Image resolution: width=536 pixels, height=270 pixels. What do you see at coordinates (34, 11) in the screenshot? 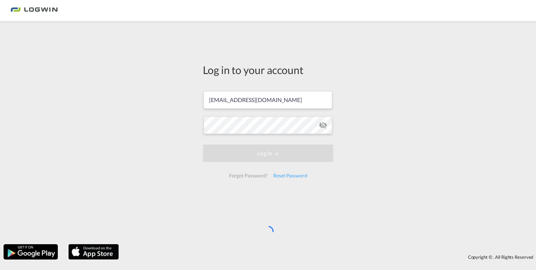
I see `img: bc73a0e0d8c111efacd525e4c8ad7d32.png` at bounding box center [34, 11].